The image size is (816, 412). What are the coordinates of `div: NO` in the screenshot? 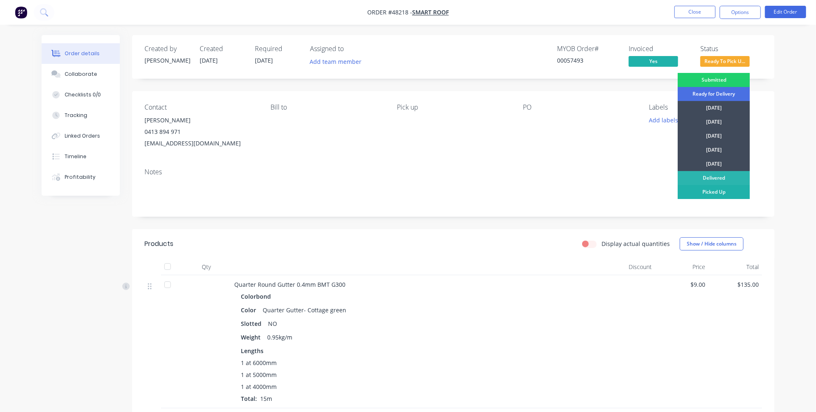 It's located at (272, 323).